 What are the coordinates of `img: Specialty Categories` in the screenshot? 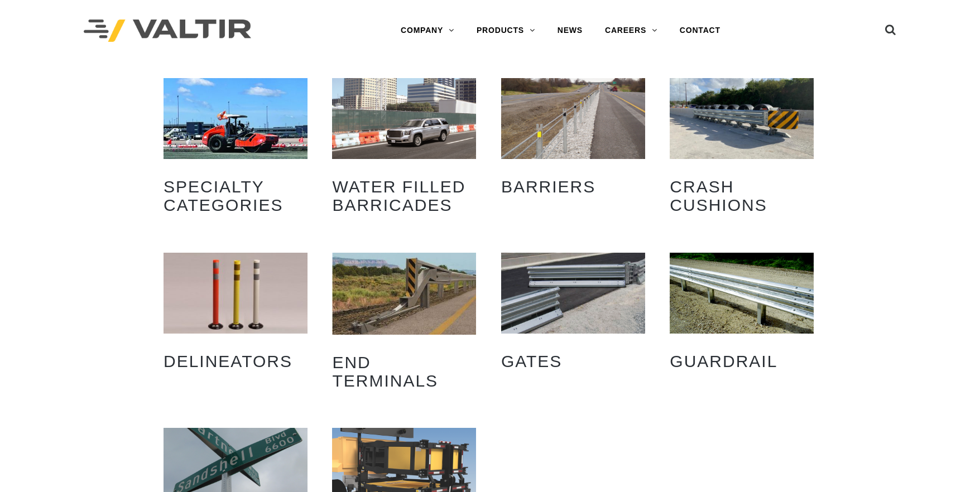 It's located at (236, 118).